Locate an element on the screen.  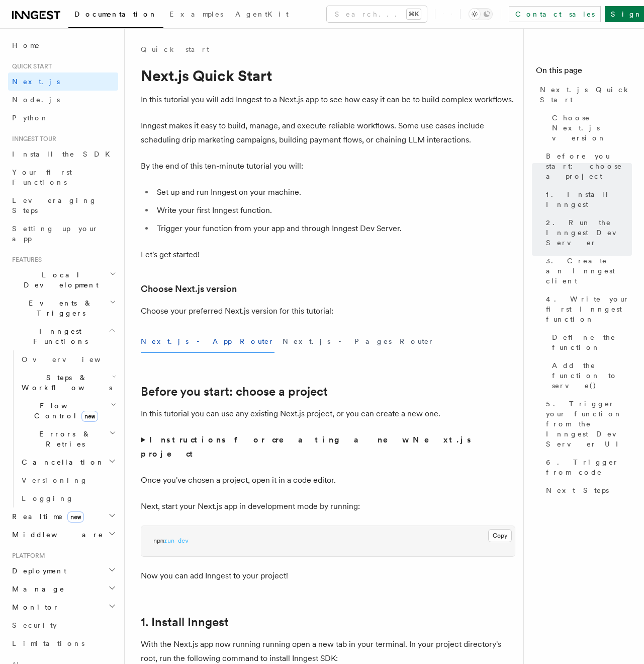
span: Documentation is located at coordinates (116, 14).